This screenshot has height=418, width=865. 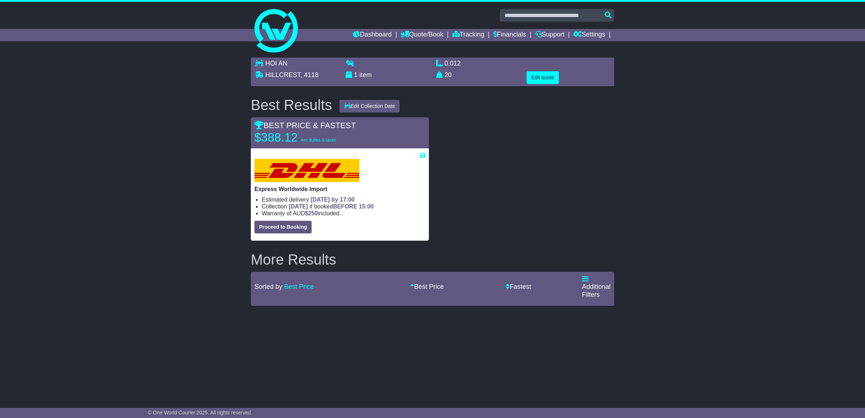 I want to click on span: item, so click(x=365, y=75).